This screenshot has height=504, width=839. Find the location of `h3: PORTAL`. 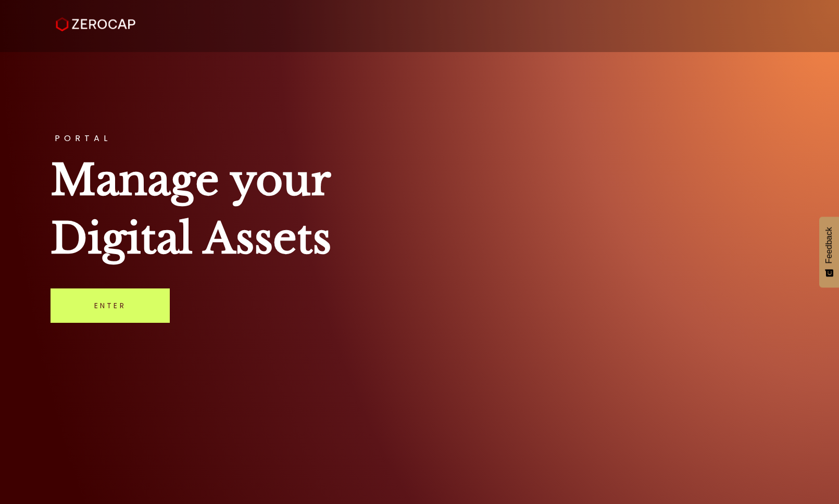

h3: PORTAL is located at coordinates (419, 139).